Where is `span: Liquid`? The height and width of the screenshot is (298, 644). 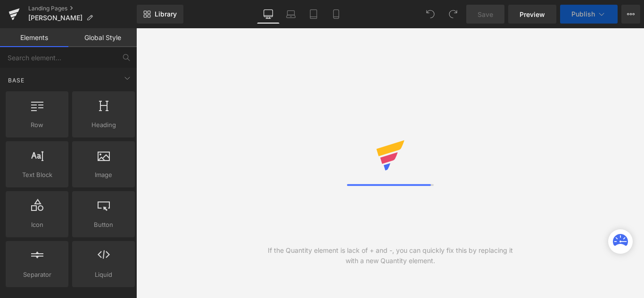
span: Liquid is located at coordinates (103, 274).